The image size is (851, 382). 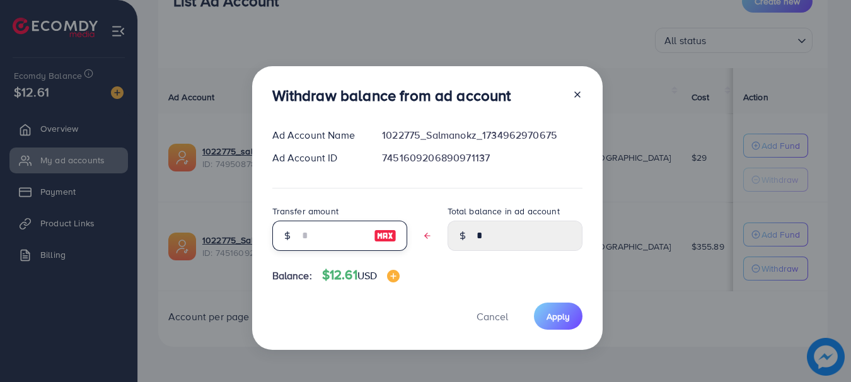 I want to click on h3: Withdraw balance from ad account, so click(x=391, y=95).